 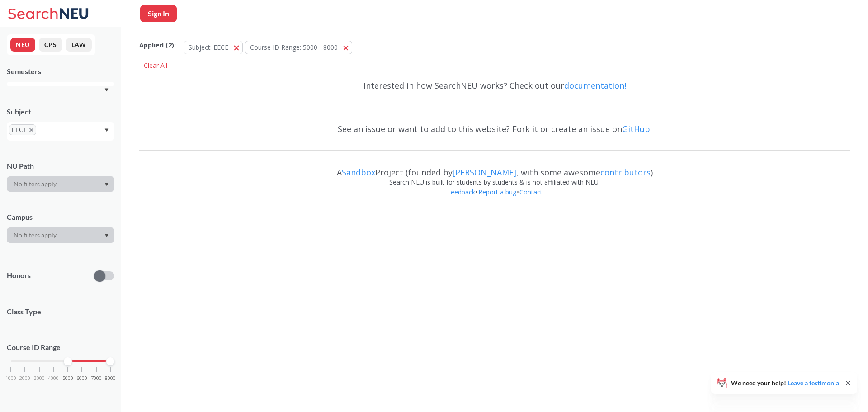 What do you see at coordinates (298, 47) in the screenshot?
I see `button: Course ID Range: 5000 - 8000` at bounding box center [298, 47].